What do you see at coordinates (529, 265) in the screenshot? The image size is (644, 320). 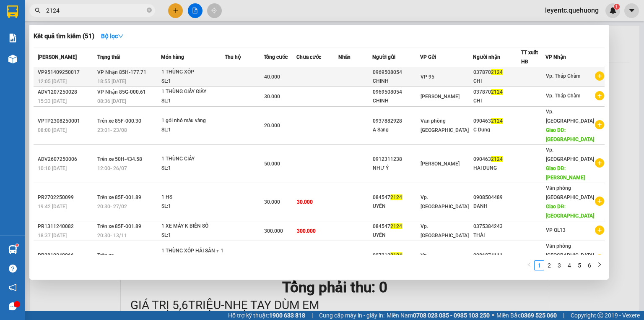 I see `span: left` at bounding box center [529, 265].